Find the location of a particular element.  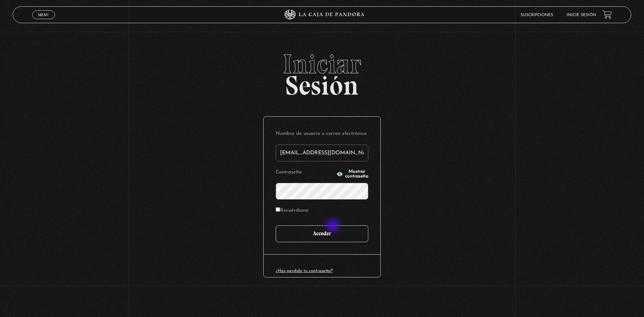

label: Contraseña is located at coordinates (305, 173).